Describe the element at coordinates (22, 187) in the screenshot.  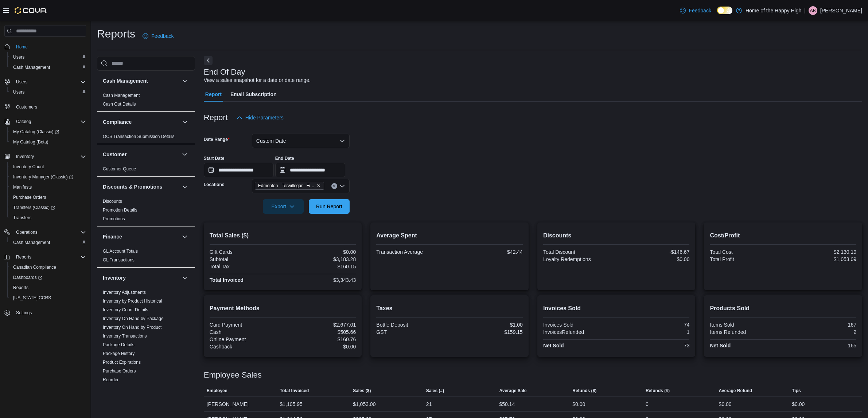
I see `span: Manifests` at that location.